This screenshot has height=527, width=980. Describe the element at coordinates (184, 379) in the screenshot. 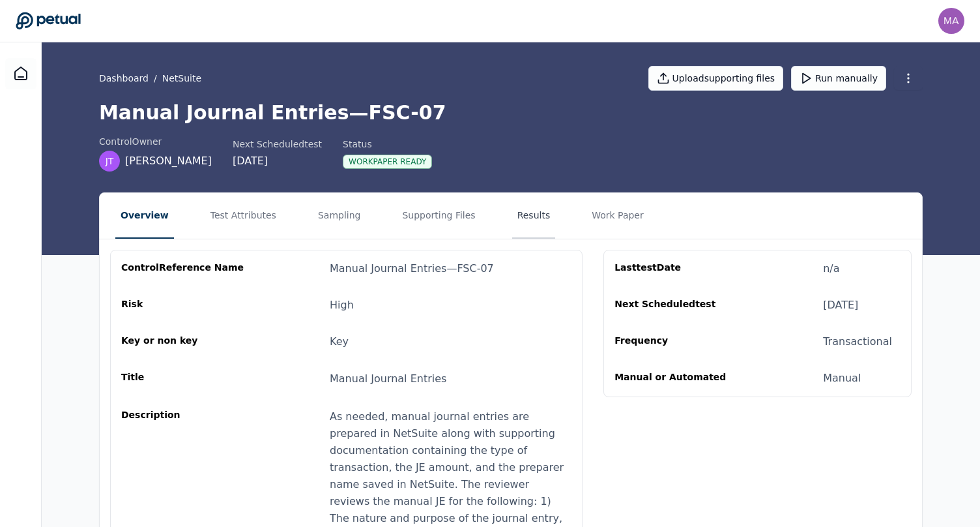

I see `div: Title` at that location.